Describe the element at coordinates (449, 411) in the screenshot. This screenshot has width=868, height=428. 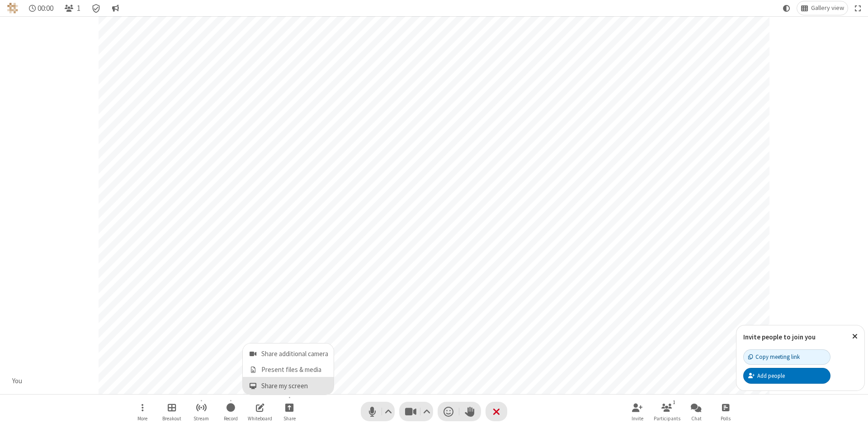
I see `button: Send a reaction` at that location.